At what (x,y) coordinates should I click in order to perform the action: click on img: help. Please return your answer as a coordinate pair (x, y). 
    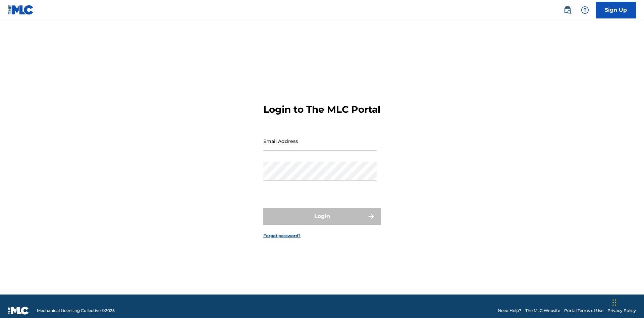
    Looking at the image, I should click on (585, 10).